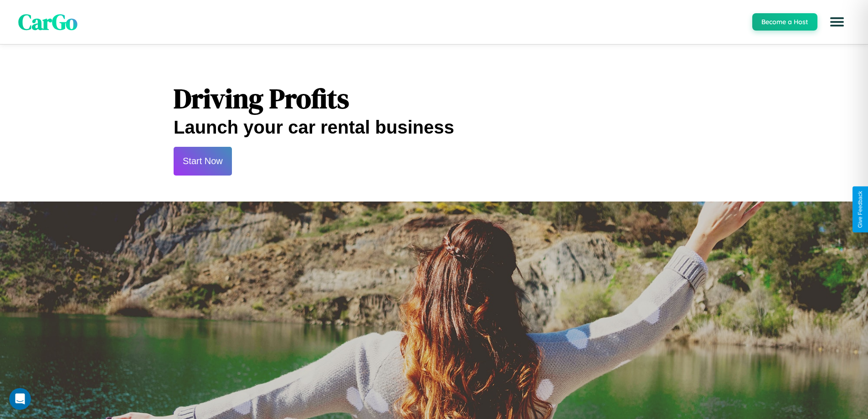 The width and height of the screenshot is (868, 419). Describe the element at coordinates (203, 161) in the screenshot. I see `button: Start Now` at that location.